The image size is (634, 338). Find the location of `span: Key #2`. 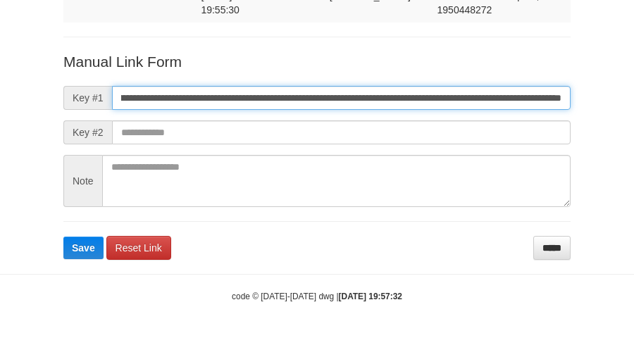

span: Key #2 is located at coordinates (87, 132).